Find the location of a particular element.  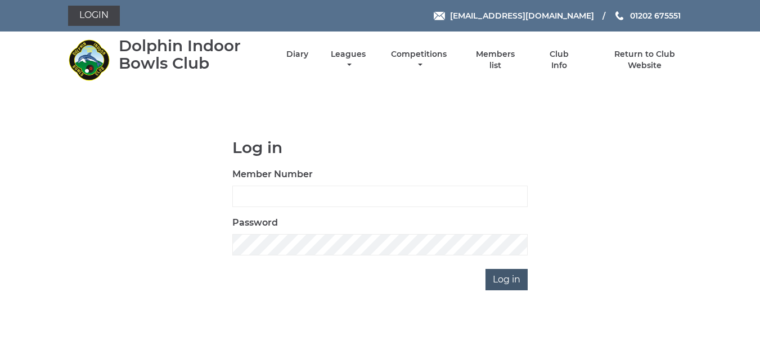

a: Competitions is located at coordinates (419, 60).